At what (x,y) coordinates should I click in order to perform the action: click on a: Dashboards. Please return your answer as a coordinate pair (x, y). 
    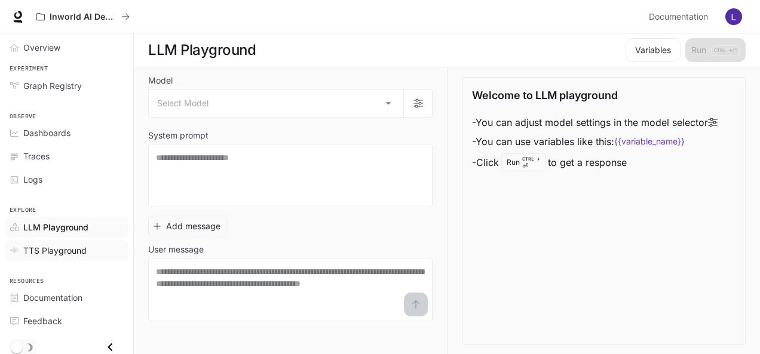
    Looking at the image, I should click on (66, 133).